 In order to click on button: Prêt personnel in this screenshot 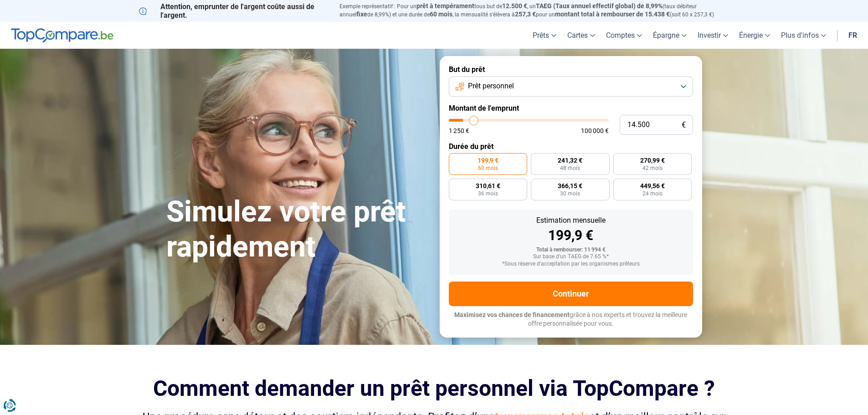, I will do `click(571, 87)`.